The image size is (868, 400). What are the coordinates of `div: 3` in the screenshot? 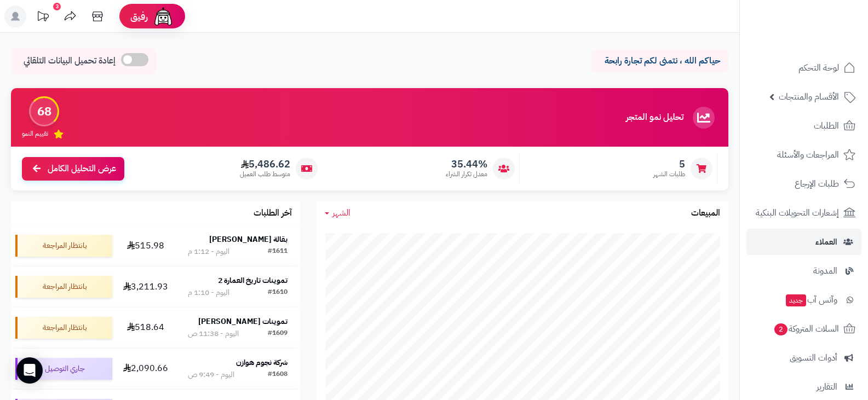 It's located at (57, 6).